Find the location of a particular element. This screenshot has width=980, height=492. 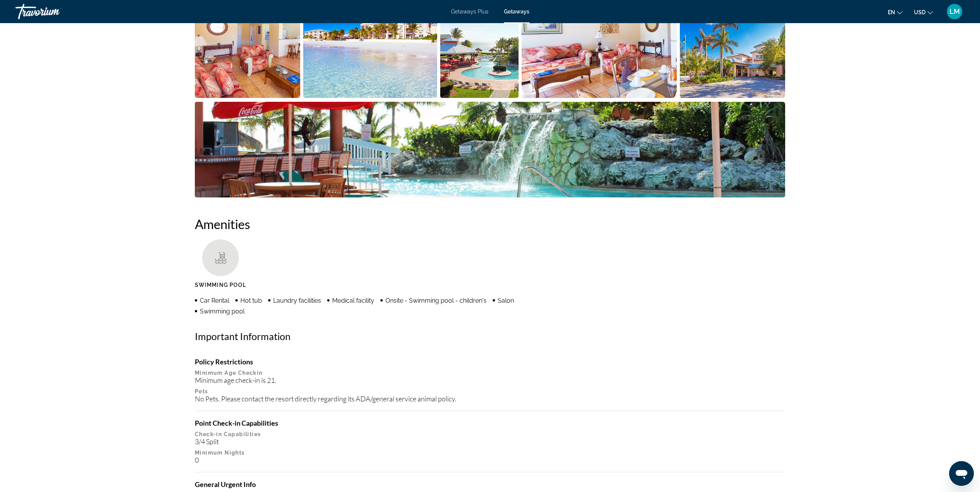

span: Getaways Plus is located at coordinates (469, 11).